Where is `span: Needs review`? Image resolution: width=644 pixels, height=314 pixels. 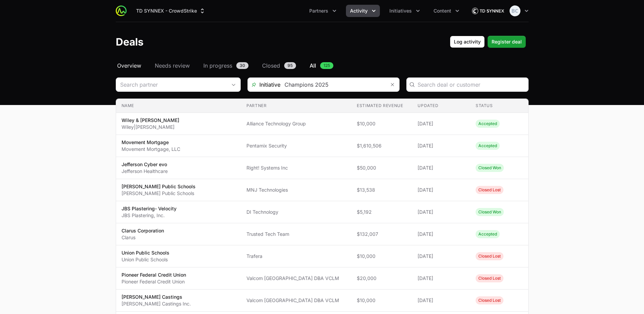 span: Needs review is located at coordinates (172, 66).